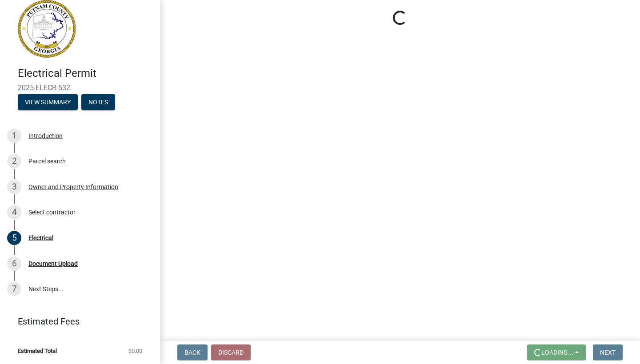 The height and width of the screenshot is (364, 640). Describe the element at coordinates (608, 352) in the screenshot. I see `button: Next` at that location.